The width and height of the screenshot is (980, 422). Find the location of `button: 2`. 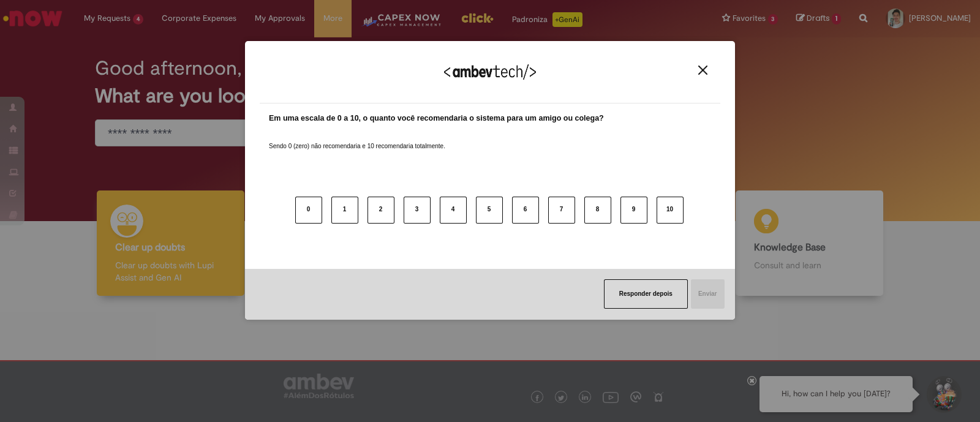

button: 2 is located at coordinates (381, 210).